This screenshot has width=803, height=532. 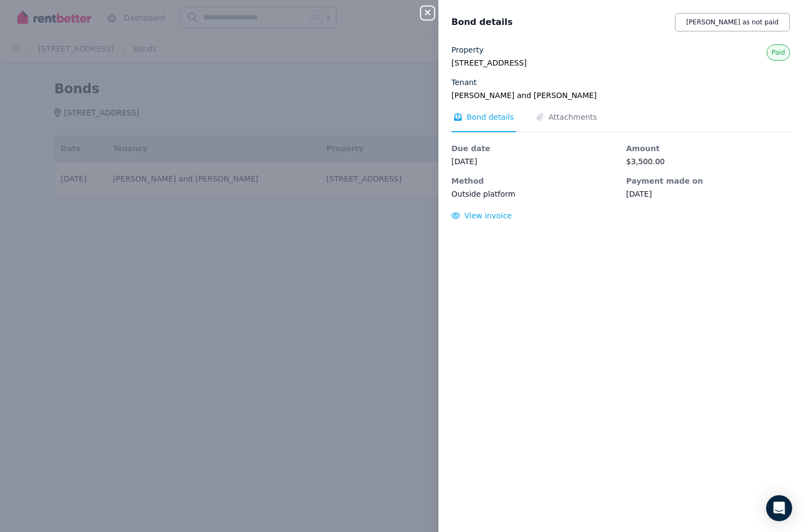 I want to click on dd: $3,500.00, so click(x=708, y=161).